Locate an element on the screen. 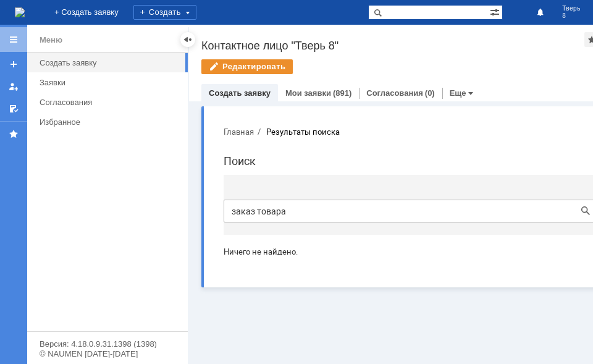 The width and height of the screenshot is (593, 364). div: Контактное лицо "Тверь 8" is located at coordinates (393, 45).